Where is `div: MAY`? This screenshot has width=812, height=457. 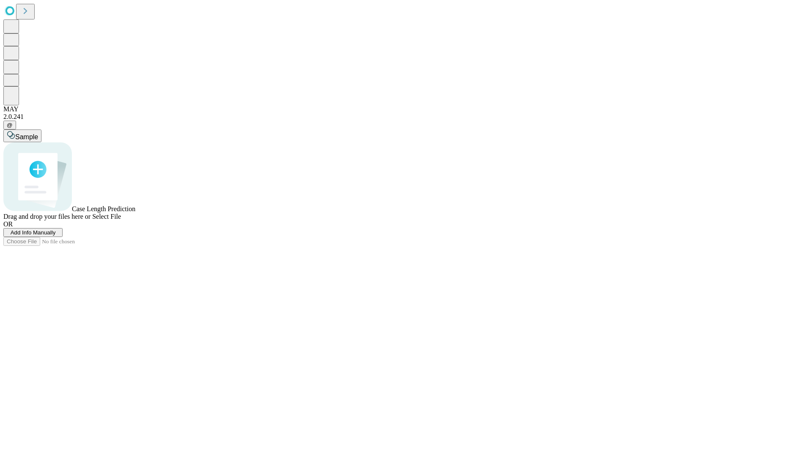
div: MAY is located at coordinates (406, 109).